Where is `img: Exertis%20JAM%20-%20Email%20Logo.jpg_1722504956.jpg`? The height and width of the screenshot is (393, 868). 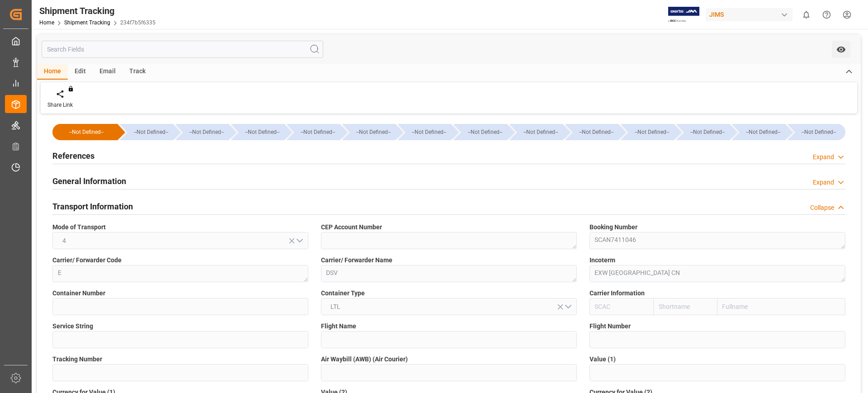 img: Exertis%20JAM%20-%20Email%20Logo.jpg_1722504956.jpg is located at coordinates (684, 15).